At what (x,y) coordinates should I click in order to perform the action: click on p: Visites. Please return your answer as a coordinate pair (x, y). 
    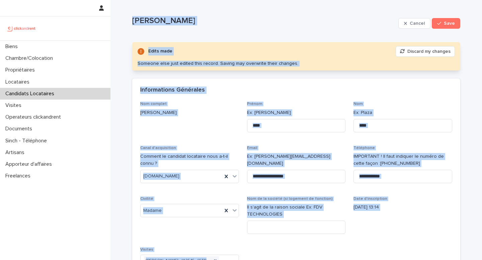
    Looking at the image, I should click on (15, 105).